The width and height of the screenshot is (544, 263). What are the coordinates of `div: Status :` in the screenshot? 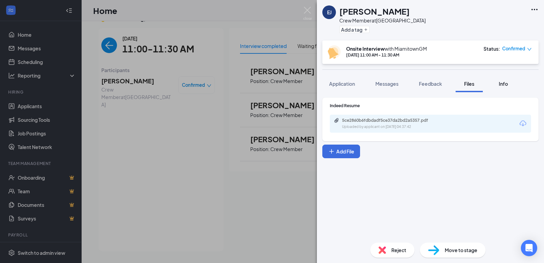 It's located at (492, 49).